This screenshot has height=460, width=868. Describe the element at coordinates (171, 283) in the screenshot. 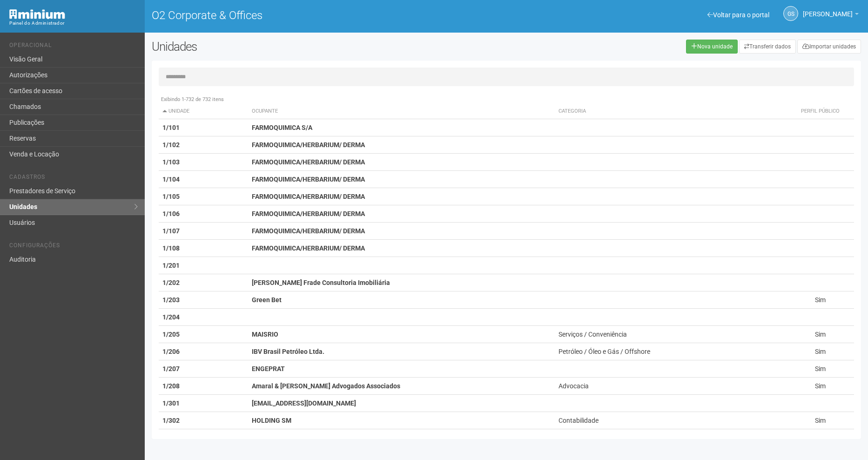

I see `strong: 1/202` at that location.